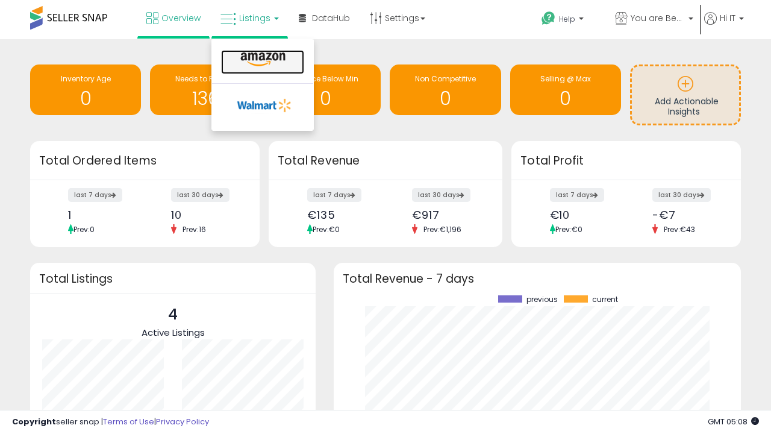 The width and height of the screenshot is (771, 434). I want to click on span: Help, so click(567, 19).